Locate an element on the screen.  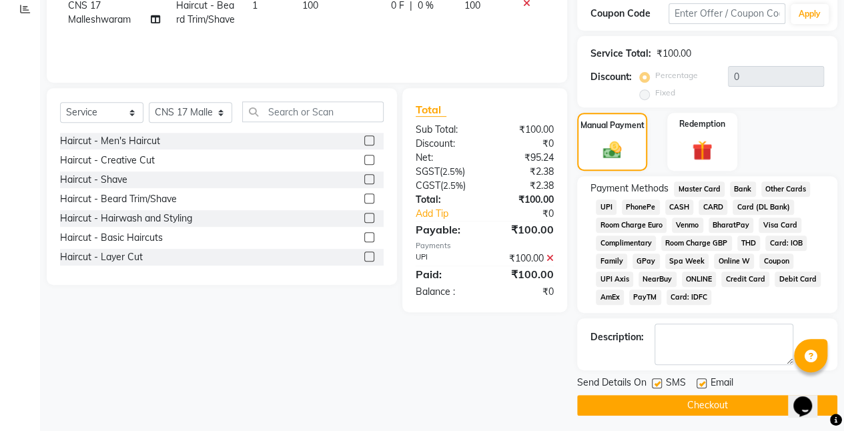
span: CARD is located at coordinates (712, 207).